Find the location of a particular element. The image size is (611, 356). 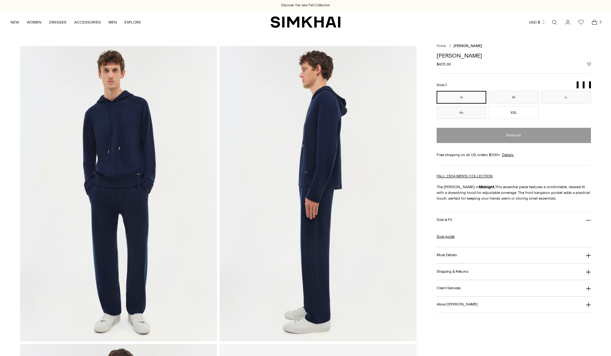

button: L is located at coordinates (566, 97).